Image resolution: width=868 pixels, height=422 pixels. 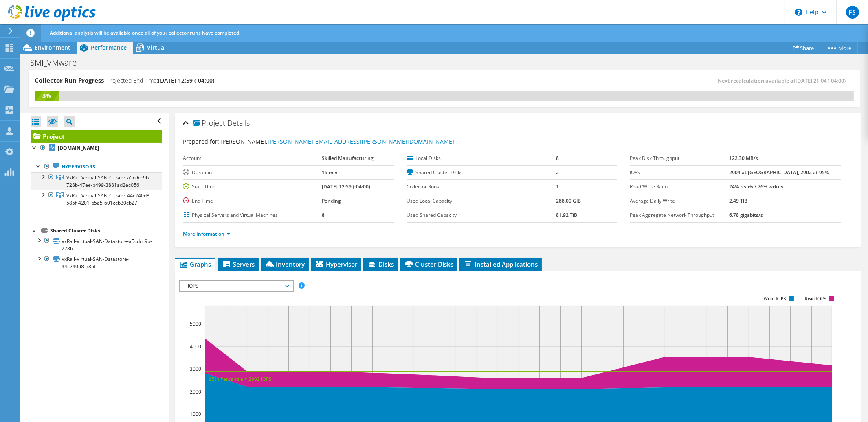 What do you see at coordinates (557, 186) in the screenshot?
I see `b: 1` at bounding box center [557, 186].